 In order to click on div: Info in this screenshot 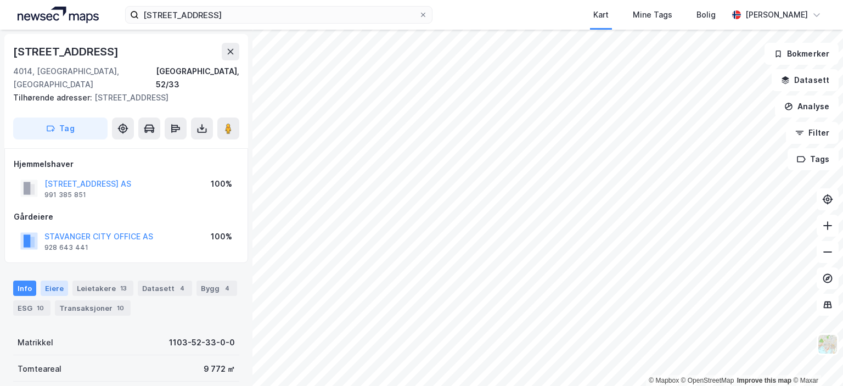, I will do `click(25, 288)`.